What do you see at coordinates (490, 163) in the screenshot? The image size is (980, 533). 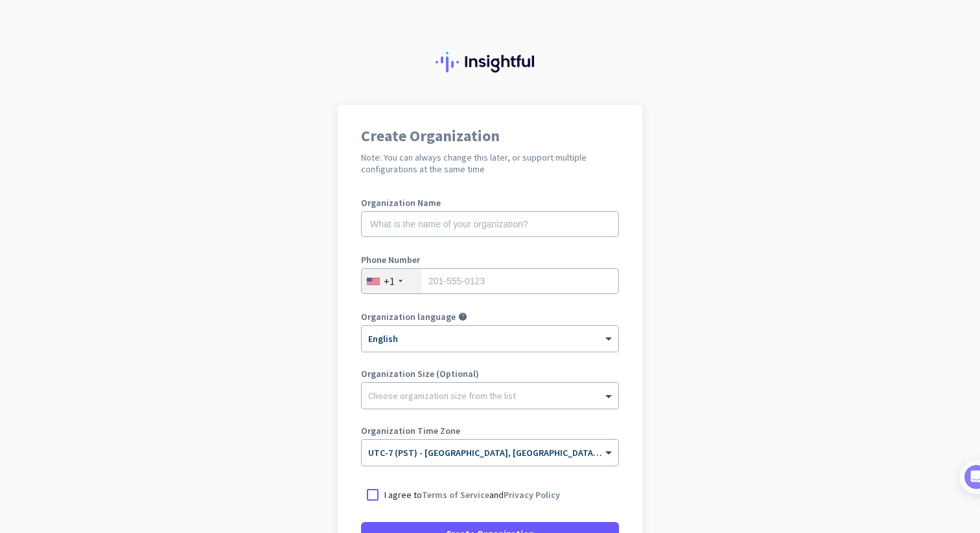 I see `h2: Note: You can always change this later, or support multiple configurations at the same time` at bounding box center [490, 163].